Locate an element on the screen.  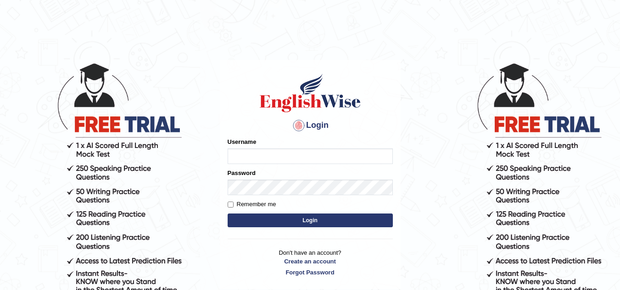
a: Create an account is located at coordinates (310, 261).